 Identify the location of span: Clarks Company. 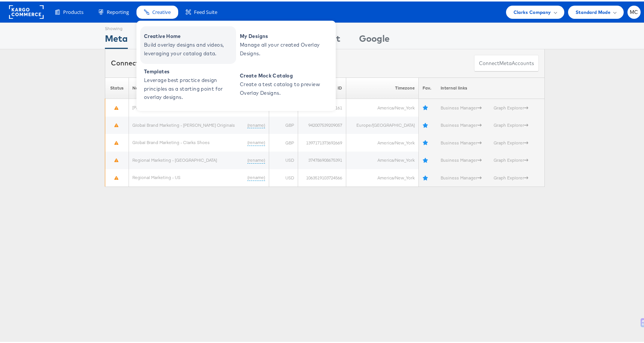
(532, 11).